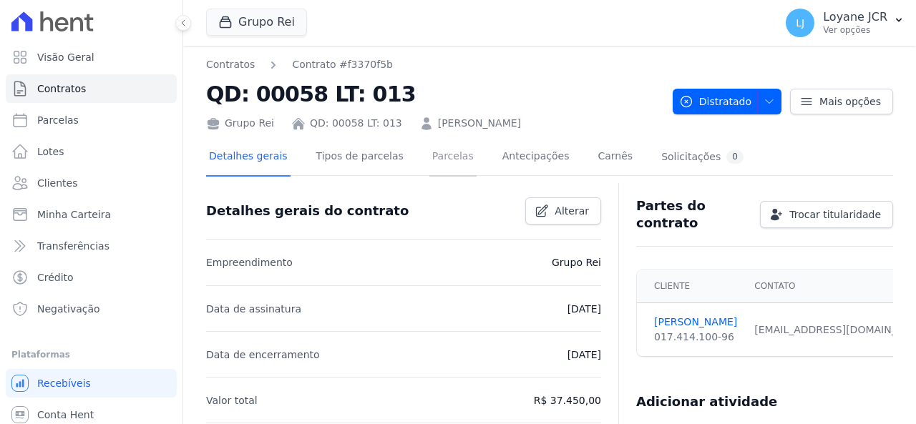  I want to click on span: Crédito, so click(55, 278).